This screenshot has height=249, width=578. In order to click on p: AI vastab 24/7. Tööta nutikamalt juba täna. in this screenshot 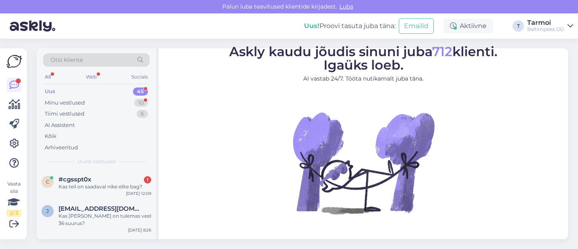, I will do `click(363, 78)`.